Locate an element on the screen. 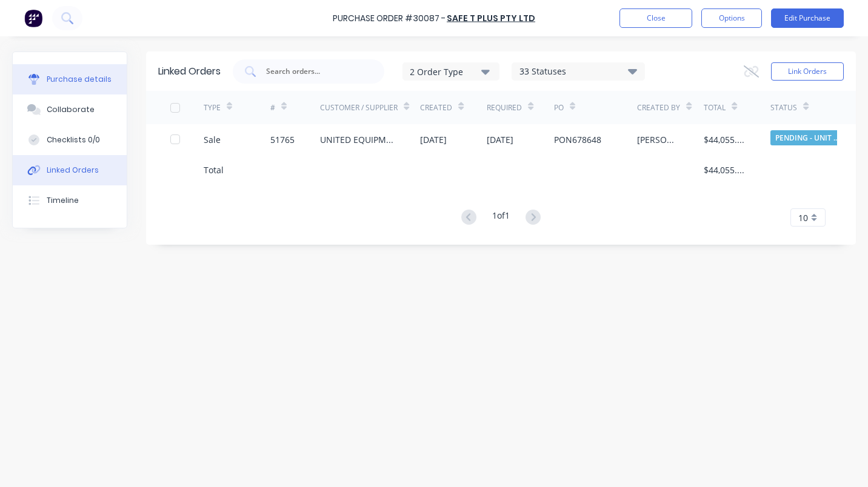  div: 2 Order Type is located at coordinates (451, 71).